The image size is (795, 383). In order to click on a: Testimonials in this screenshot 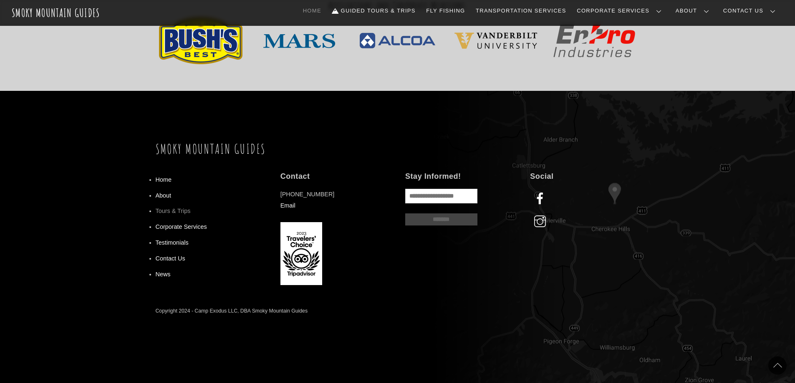, I will do `click(172, 243)`.